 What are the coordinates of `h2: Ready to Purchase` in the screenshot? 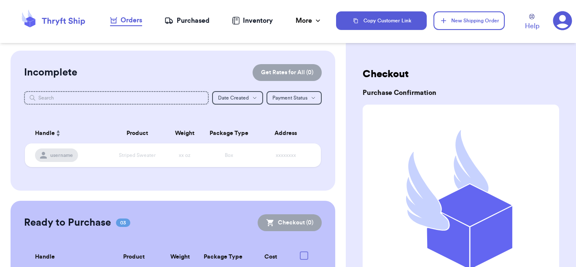 It's located at (67, 223).